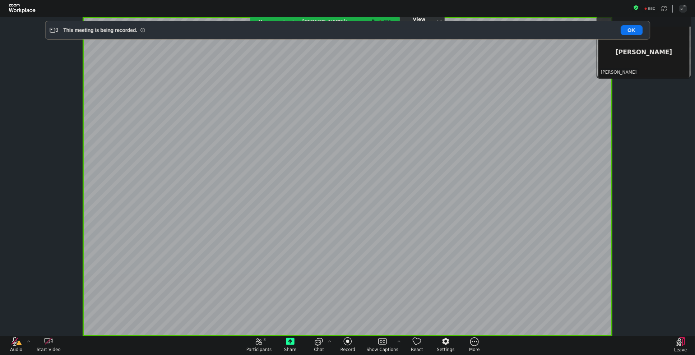 The image size is (695, 355). I want to click on span: Start Video, so click(48, 349).